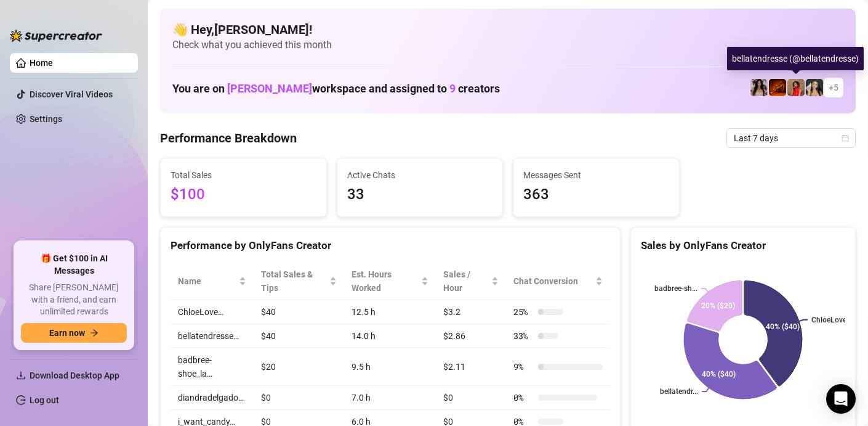 This screenshot has height=426, width=868. I want to click on h4: Performance Breakdown, so click(229, 138).